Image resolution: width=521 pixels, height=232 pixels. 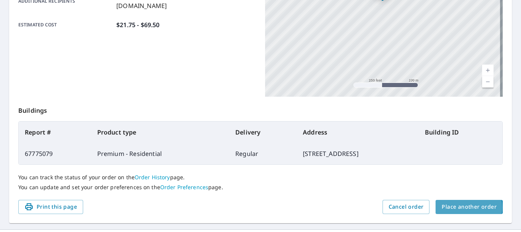 I want to click on p: You can update and set your order preferences on the page., so click(x=261, y=187).